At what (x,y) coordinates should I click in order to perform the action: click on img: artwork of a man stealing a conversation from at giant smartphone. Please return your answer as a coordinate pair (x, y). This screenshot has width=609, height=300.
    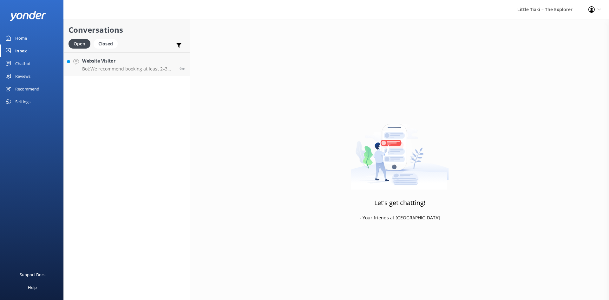
    Looking at the image, I should click on (400, 150).